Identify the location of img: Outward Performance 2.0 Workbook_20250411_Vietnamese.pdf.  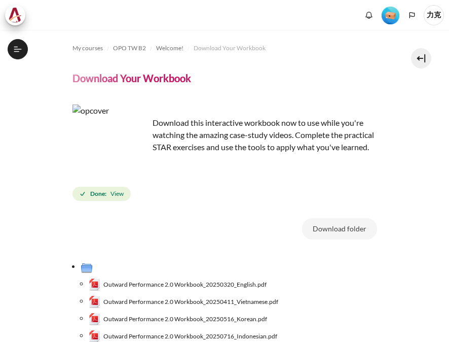
(95, 302).